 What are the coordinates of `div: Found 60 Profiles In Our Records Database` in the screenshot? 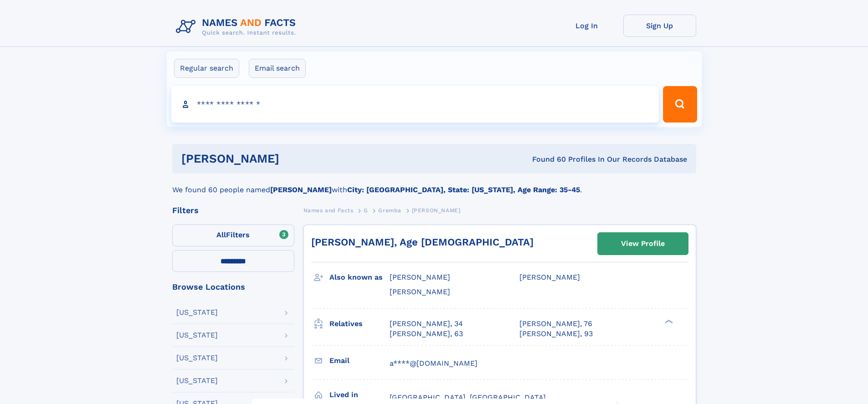 It's located at (546, 160).